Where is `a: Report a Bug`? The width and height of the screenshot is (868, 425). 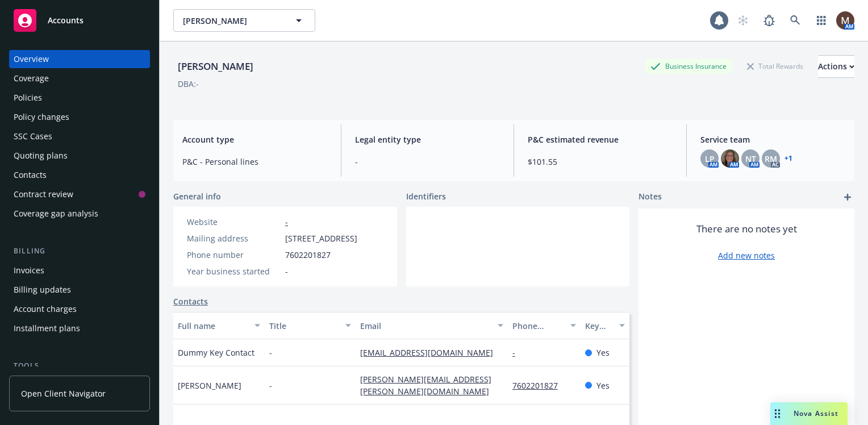 a: Report a Bug is located at coordinates (769, 20).